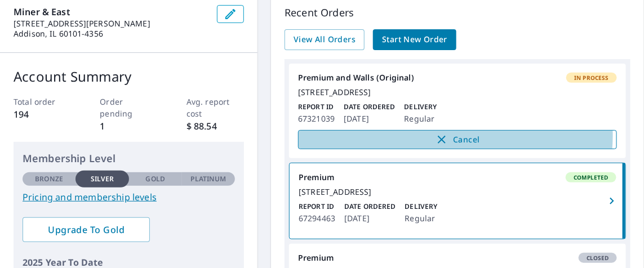 The height and width of the screenshot is (268, 644). I want to click on p: Platinum, so click(209, 179).